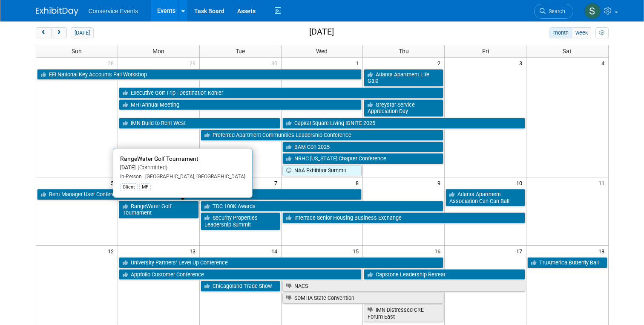 This screenshot has width=644, height=325. I want to click on a: MHI Annual Meeting, so click(240, 105).